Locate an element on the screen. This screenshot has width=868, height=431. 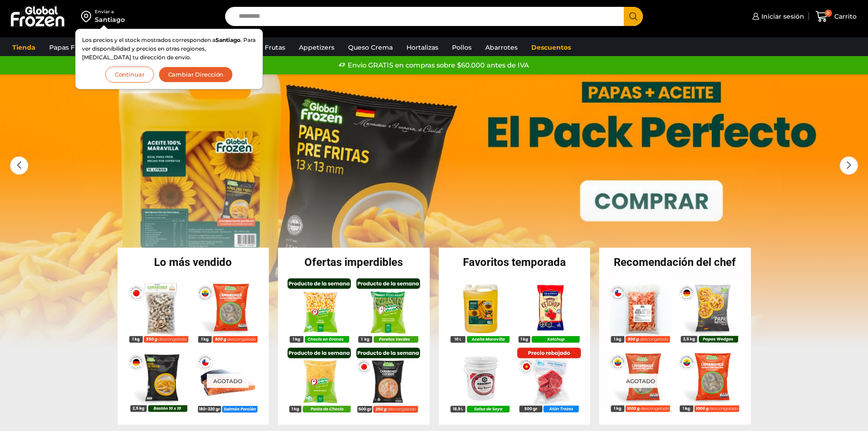
a: Queso Crema is located at coordinates (371, 48).